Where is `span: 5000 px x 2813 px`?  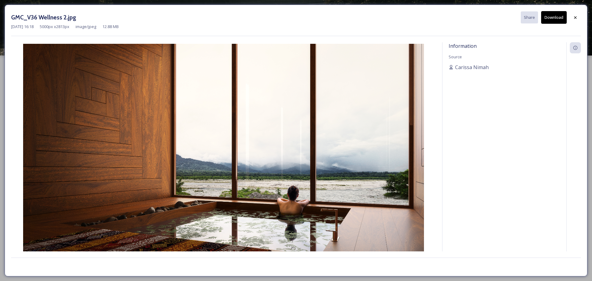 span: 5000 px x 2813 px is located at coordinates (55, 27).